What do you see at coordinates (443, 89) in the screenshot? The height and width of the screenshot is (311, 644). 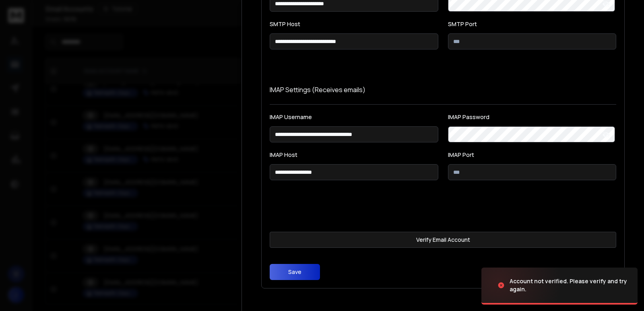 I see `p: IMAP Settings (Receives emails)` at bounding box center [443, 89].